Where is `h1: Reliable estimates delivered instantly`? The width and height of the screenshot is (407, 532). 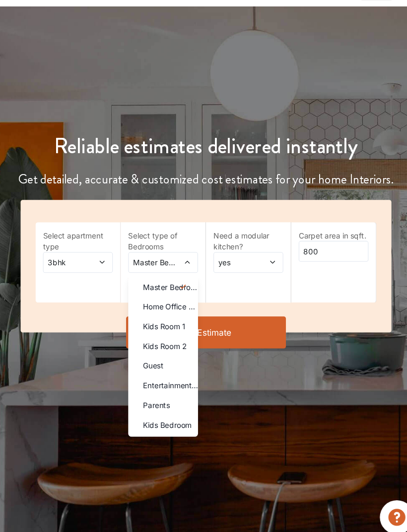 h1: Reliable estimates delivered instantly is located at coordinates (204, 161).